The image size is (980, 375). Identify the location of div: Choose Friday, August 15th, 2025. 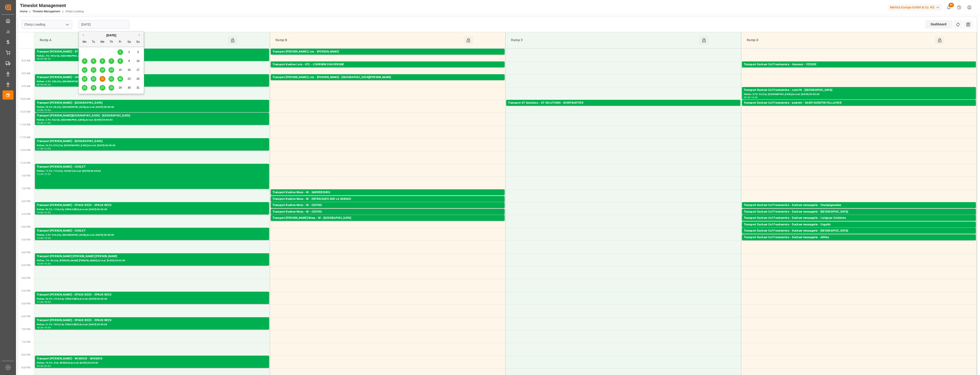
(120, 70).